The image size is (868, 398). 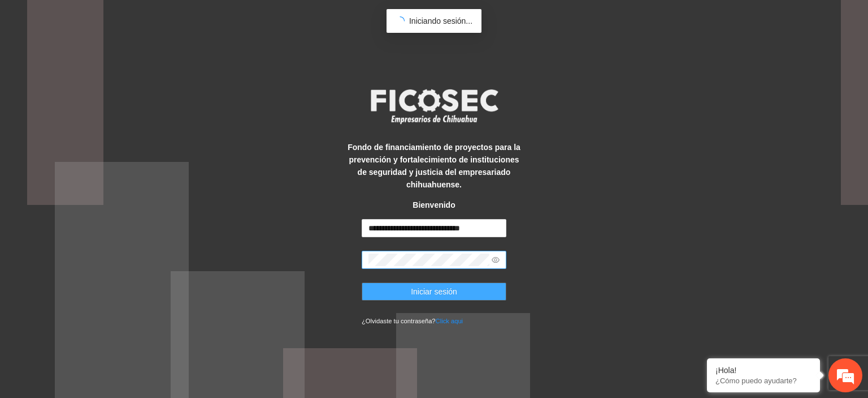 What do you see at coordinates (496, 260) in the screenshot?
I see `span: eye` at bounding box center [496, 260].